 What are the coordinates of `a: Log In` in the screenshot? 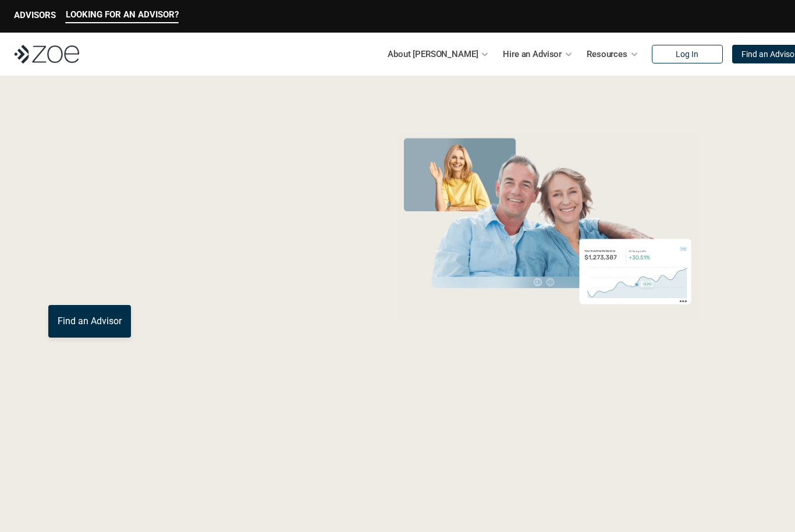 It's located at (688, 54).